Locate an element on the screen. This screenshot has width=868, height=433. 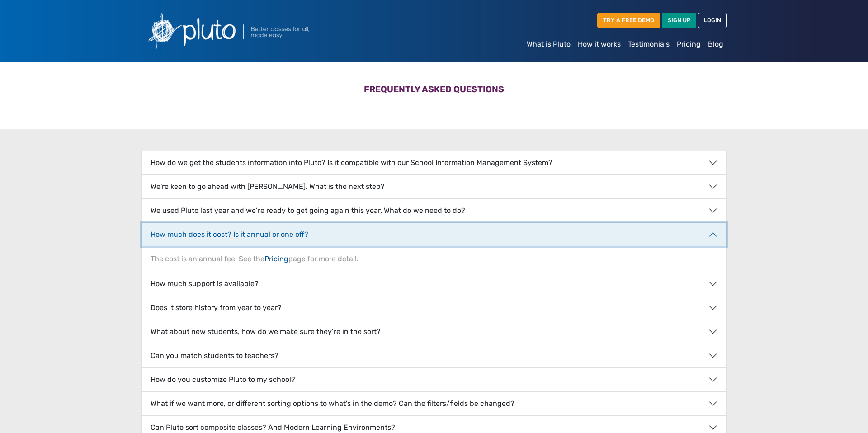
button: What if we want more, or different sorting options to what's in the demo? Can the filters/fields ... is located at coordinates (434, 404).